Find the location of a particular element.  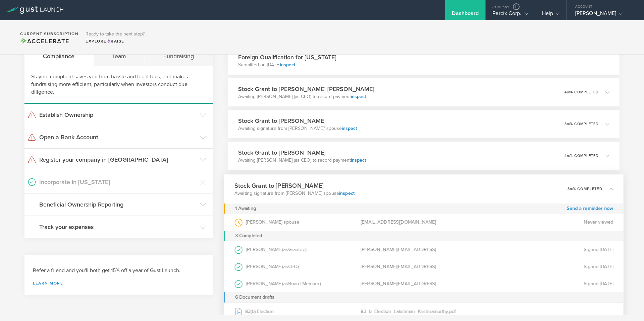

h3: Ready to take the next step? is located at coordinates (115, 34).